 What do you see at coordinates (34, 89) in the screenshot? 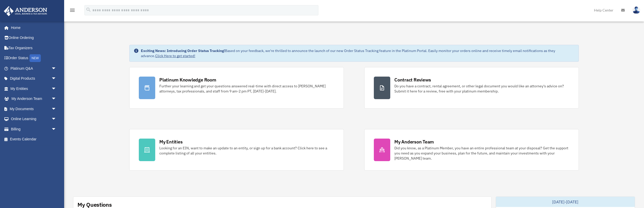
I see `a: My Entitiesarrow_drop_down` at bounding box center [34, 89].